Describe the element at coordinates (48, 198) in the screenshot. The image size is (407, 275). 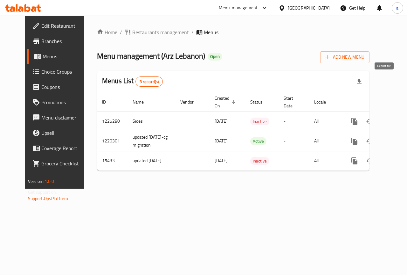
I see `a: Support.OpsPlatform` at that location.